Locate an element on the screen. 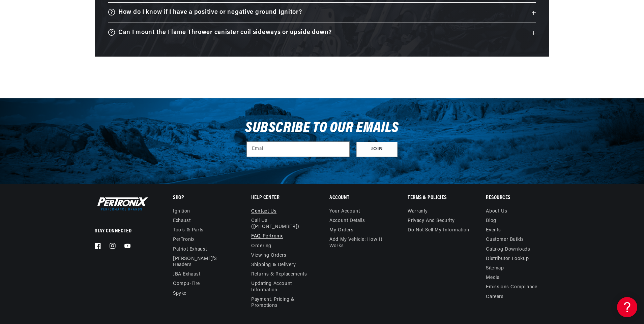  a: Updating Account Information is located at coordinates (280, 287).